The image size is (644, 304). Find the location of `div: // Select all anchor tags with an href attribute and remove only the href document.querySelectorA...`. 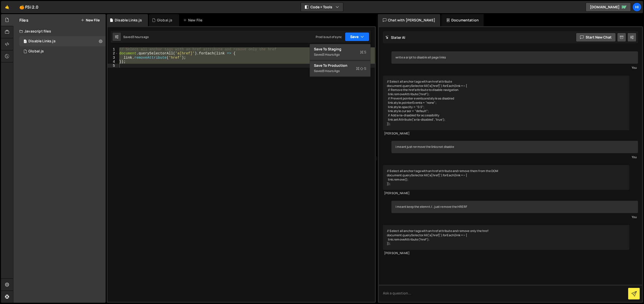

div: // Select all anchor tags with an href attribute and remove only the href document.querySelectorA... is located at coordinates (506, 237).